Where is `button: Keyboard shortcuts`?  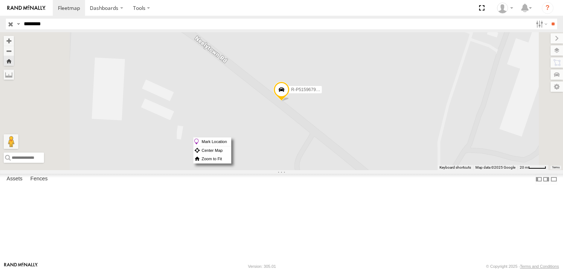 button: Keyboard shortcuts is located at coordinates (455, 168).